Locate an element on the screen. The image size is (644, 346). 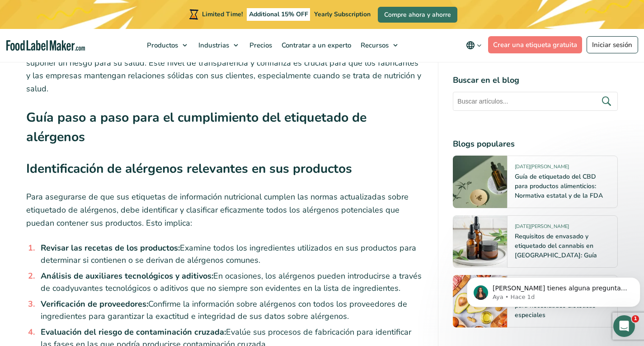
span: Limited Time! is located at coordinates (223, 14).